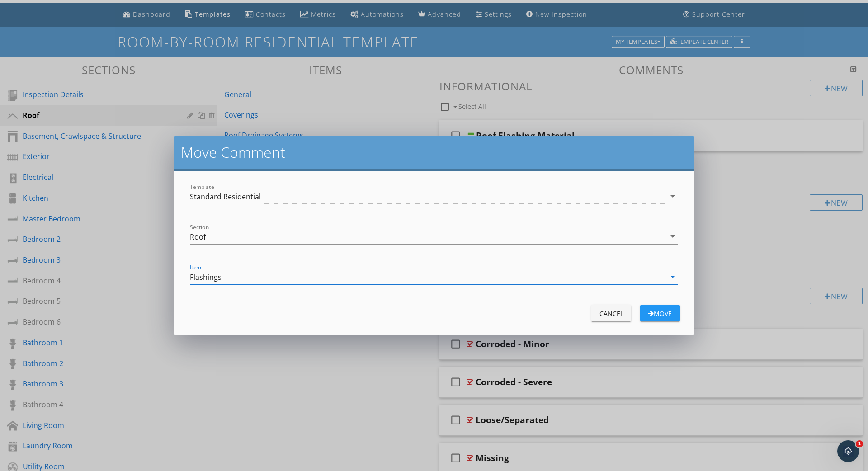  Describe the element at coordinates (197, 237) in the screenshot. I see `div: Roof` at that location.